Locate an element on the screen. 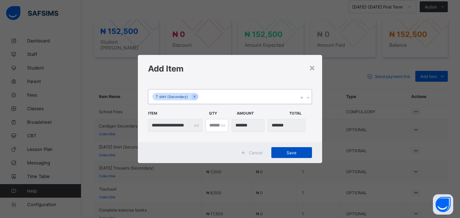  span: Cancel is located at coordinates (255, 152).